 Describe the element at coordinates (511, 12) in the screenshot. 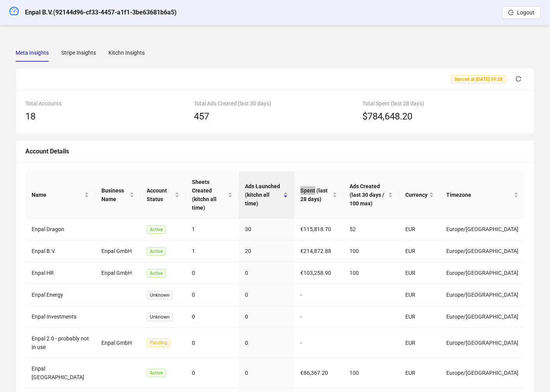

I see `span: logout` at that location.